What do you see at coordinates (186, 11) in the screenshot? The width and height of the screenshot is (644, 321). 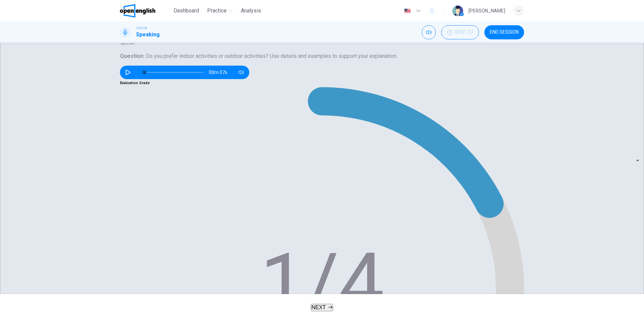 I see `a: Dashboard` at bounding box center [186, 11].